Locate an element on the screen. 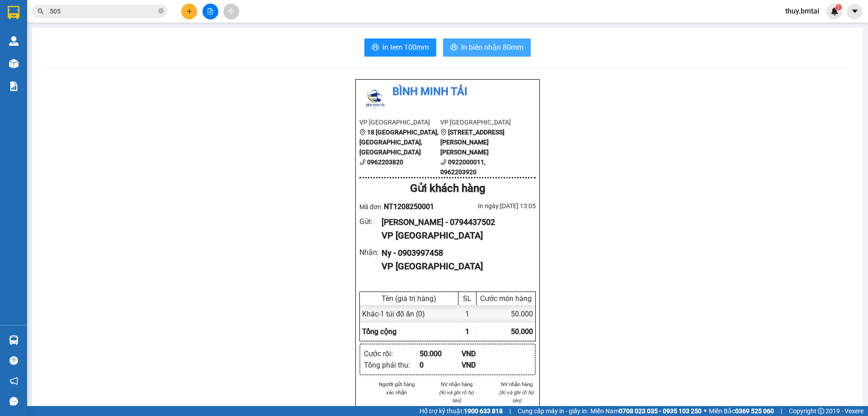  button: file-add is located at coordinates (210, 11).